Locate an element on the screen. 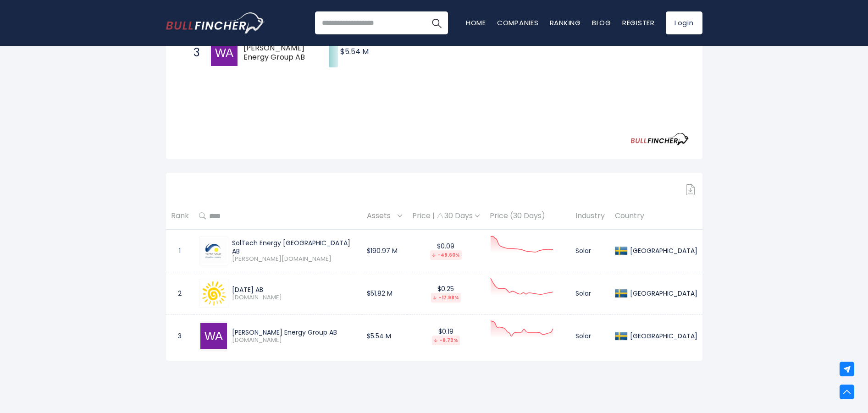 This screenshot has width=868, height=413. th: Industry is located at coordinates (590, 216).